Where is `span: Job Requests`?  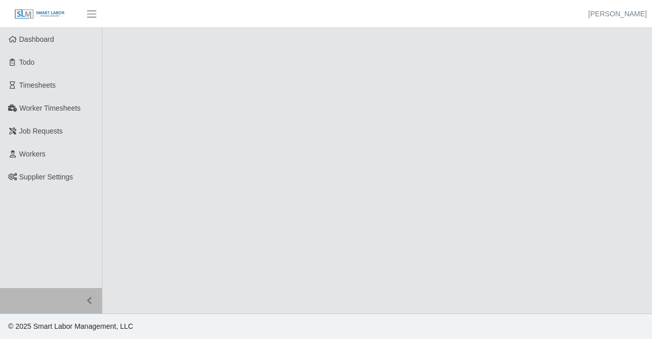
span: Job Requests is located at coordinates (41, 131).